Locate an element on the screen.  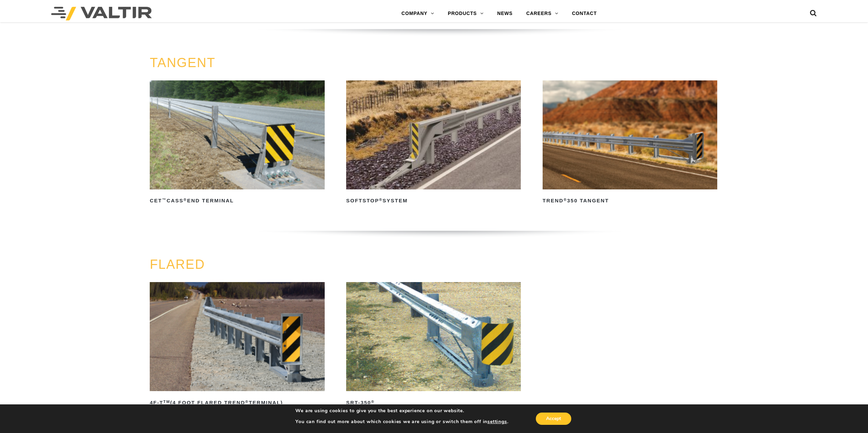
p: We are using cookies to give you the best experience on our website. is located at coordinates (402, 411).